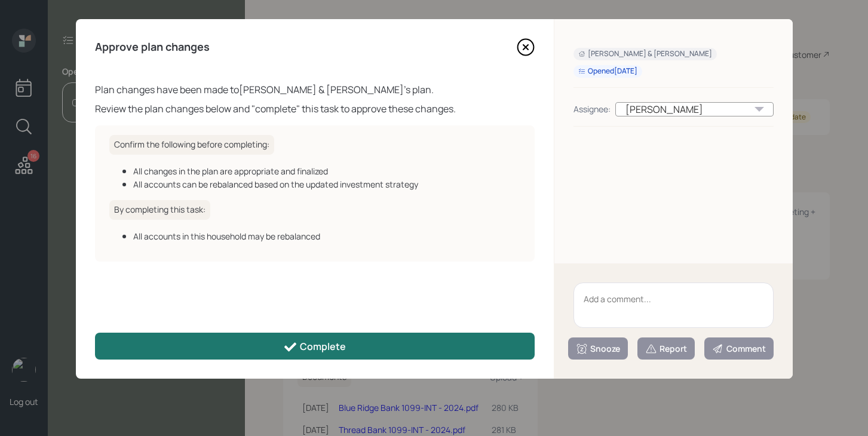 The image size is (868, 436). What do you see at coordinates (315, 346) in the screenshot?
I see `button: Complete` at bounding box center [315, 346].